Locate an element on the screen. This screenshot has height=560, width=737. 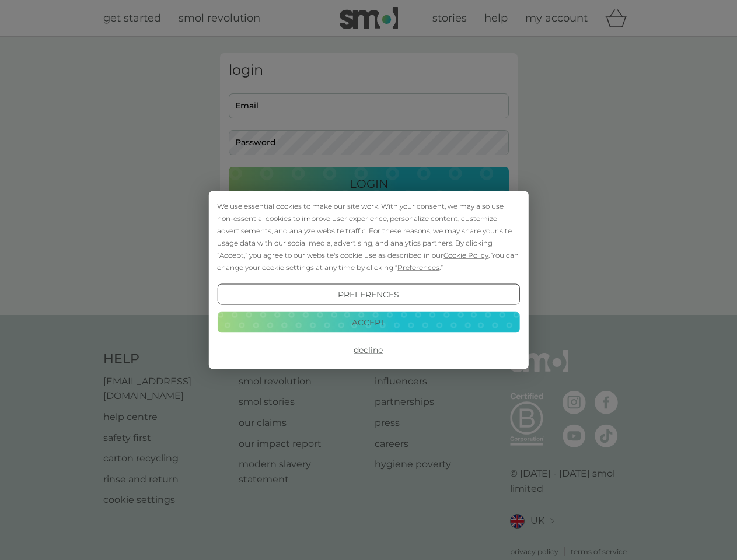
span: Cookie Policy is located at coordinates (466, 255).